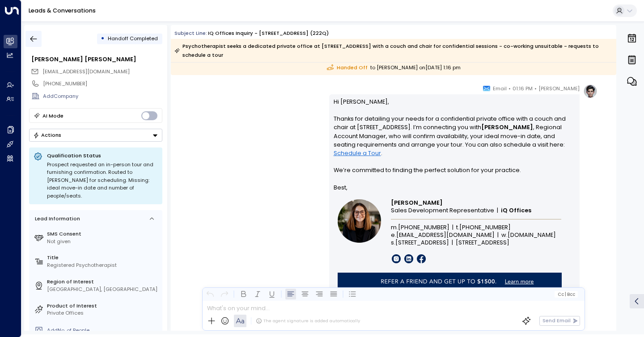 This screenshot has width=644, height=337. What do you see at coordinates (103, 265) in the screenshot?
I see `div: Registered Psychotherapist` at bounding box center [103, 265].